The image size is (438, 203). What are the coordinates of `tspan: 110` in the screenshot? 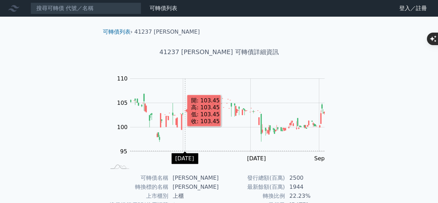 It's located at (122, 78).